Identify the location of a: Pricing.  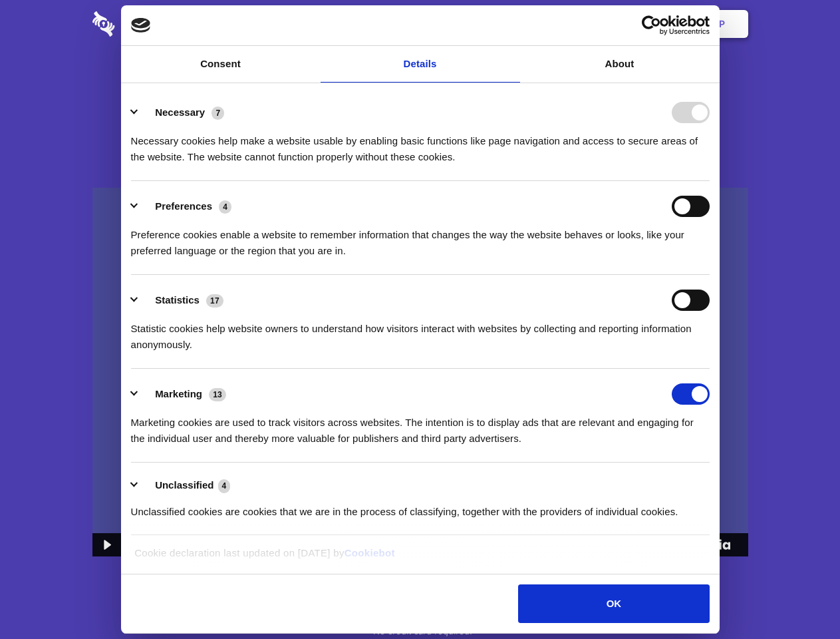
(419, 24).